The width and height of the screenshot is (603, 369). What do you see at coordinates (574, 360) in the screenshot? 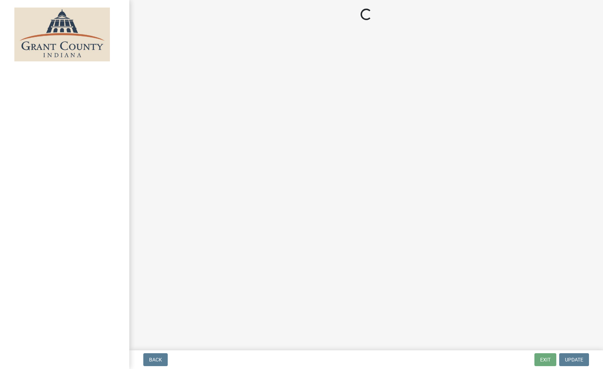
I see `span: Update` at bounding box center [574, 360].